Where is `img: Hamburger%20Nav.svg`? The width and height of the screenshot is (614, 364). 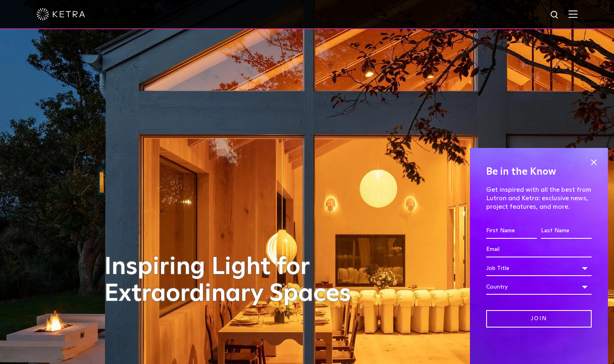 img: Hamburger%20Nav.svg is located at coordinates (573, 14).